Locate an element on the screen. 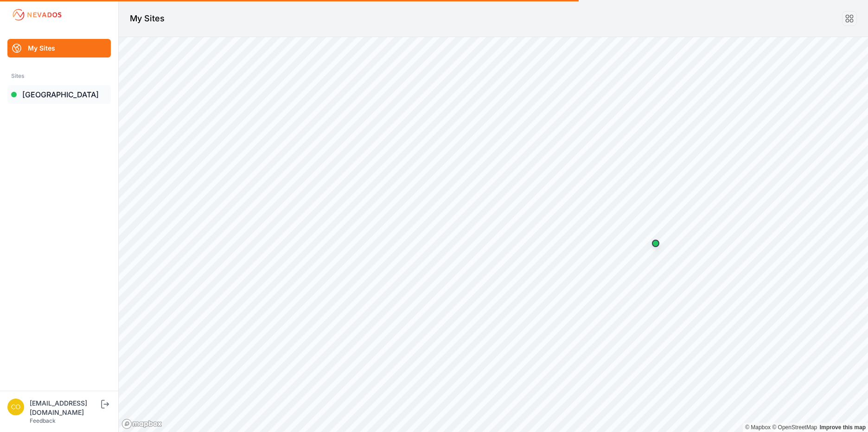 The image size is (868, 432). a: My Sites is located at coordinates (59, 48).